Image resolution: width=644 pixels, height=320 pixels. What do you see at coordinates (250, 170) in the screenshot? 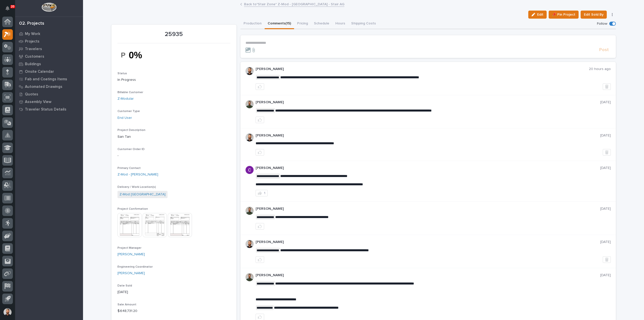
I see `img: AItbvmm9XFGwq9MR7ZO9lVE1d7-1VhVxQizPsTd1Fh95=s96-c` at bounding box center [250, 170].